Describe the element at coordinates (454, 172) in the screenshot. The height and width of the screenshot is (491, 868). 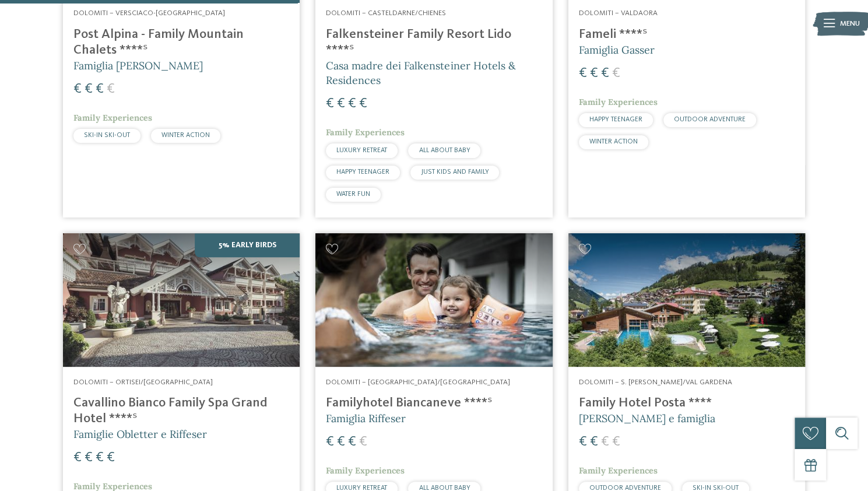
I see `span: JUST KIDS AND FAMILY` at that location.